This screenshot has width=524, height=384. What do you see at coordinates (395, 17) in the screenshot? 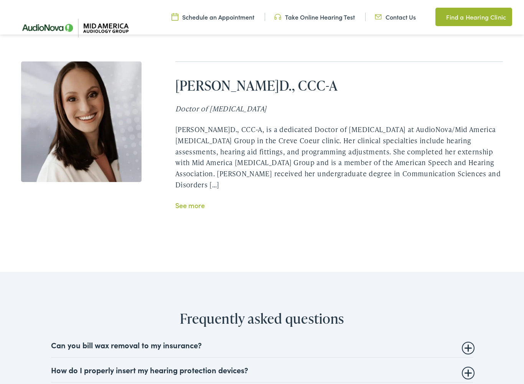
I see `a: Contact Us` at bounding box center [395, 17].